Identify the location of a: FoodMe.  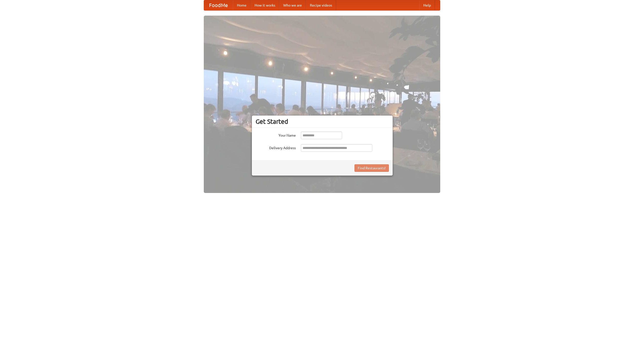
(219, 5).